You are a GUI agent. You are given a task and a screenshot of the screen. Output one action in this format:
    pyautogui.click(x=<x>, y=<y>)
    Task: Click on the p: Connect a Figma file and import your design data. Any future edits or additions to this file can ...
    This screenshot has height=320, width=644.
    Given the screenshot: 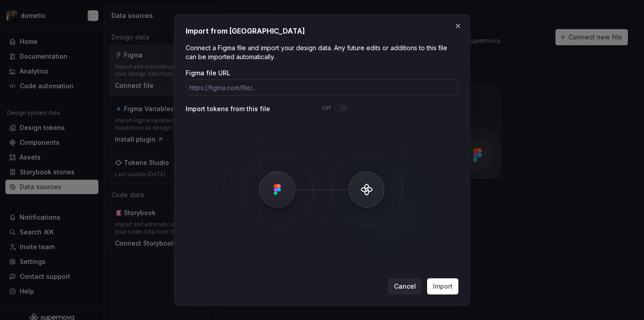 What is the action you would take?
    pyautogui.click(x=322, y=52)
    